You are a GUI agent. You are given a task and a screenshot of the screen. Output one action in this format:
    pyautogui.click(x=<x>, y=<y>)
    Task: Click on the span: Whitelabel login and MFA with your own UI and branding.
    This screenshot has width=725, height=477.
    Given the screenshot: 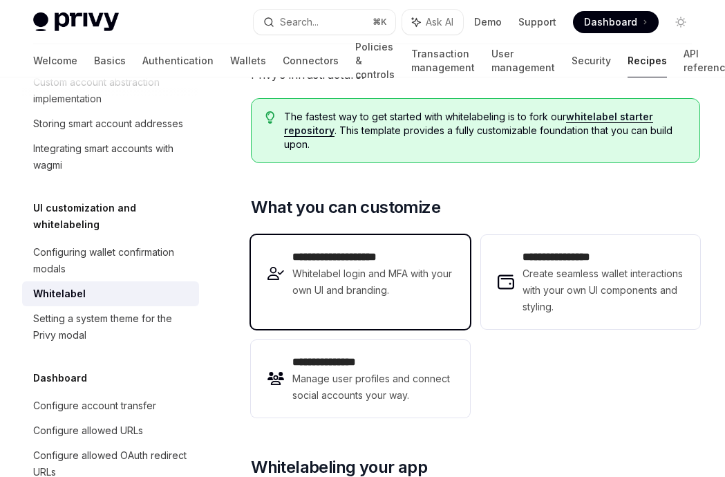 What is the action you would take?
    pyautogui.click(x=372, y=282)
    